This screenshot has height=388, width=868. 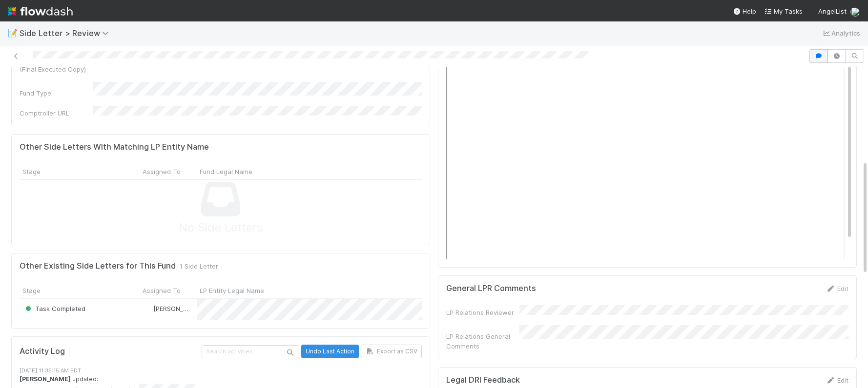 What do you see at coordinates (744, 11) in the screenshot?
I see `div: Help` at bounding box center [744, 11].